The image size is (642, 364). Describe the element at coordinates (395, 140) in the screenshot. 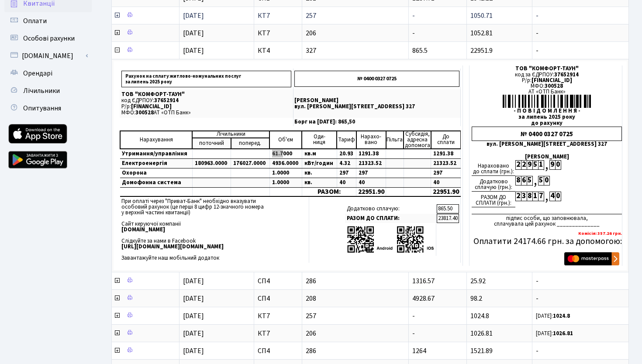

I see `td: Пільга` at that location.